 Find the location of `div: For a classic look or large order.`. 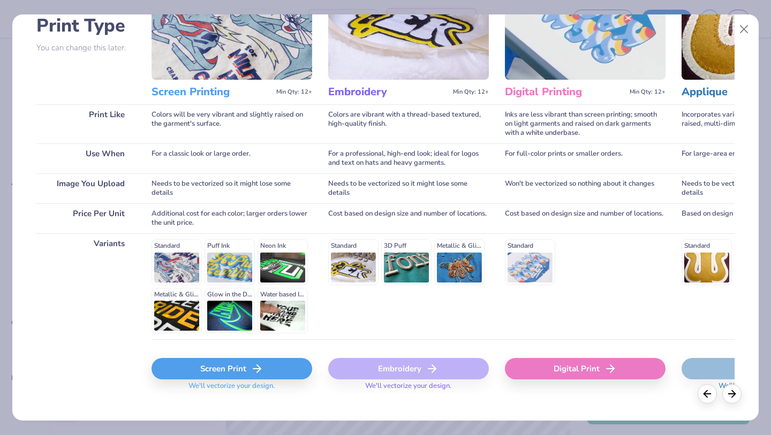

div: For a classic look or large order. is located at coordinates (232, 159).